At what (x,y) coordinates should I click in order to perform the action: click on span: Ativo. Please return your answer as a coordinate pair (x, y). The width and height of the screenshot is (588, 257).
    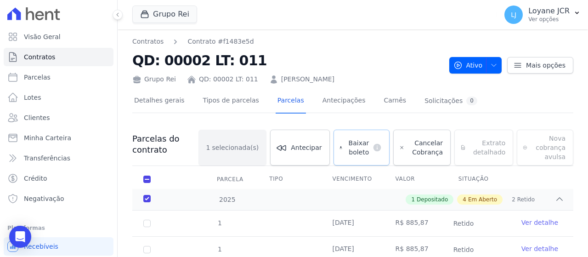
    Looking at the image, I should click on (468, 65).